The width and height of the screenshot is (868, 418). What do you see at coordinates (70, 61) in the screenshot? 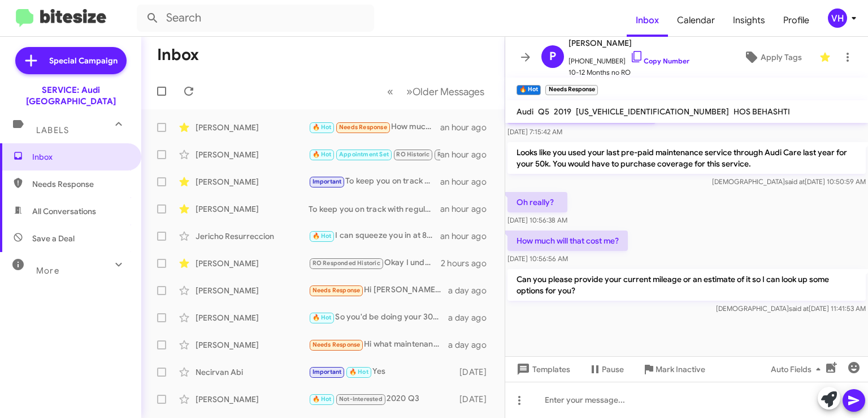
I see `a: Special Campaign` at bounding box center [70, 61].